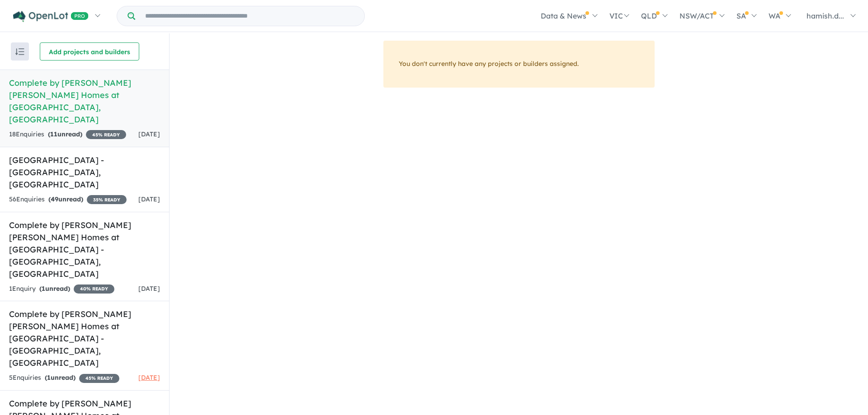  What do you see at coordinates (51, 16) in the screenshot?
I see `img: Openlot PRO Logo White` at bounding box center [51, 16].